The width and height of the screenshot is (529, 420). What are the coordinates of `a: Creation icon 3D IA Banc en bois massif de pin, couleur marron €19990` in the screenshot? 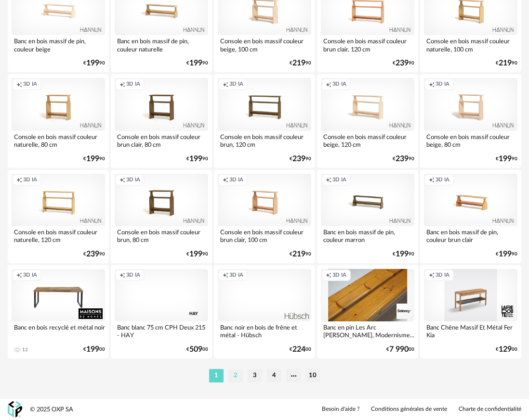 It's located at (368, 217).